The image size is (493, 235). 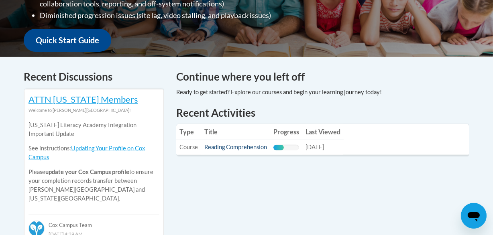 What do you see at coordinates (286, 132) in the screenshot?
I see `th: Progress` at bounding box center [286, 132].